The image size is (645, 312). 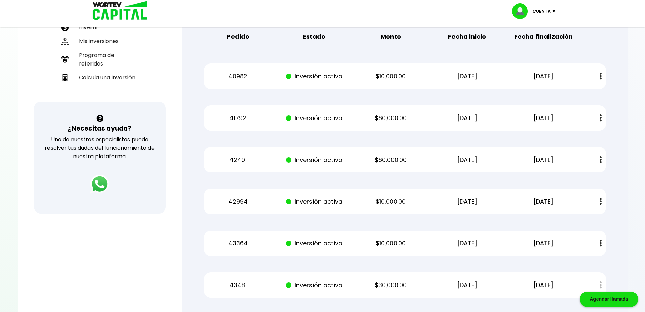 What do you see at coordinates (238, 37) in the screenshot?
I see `b: Pedido` at bounding box center [238, 37].